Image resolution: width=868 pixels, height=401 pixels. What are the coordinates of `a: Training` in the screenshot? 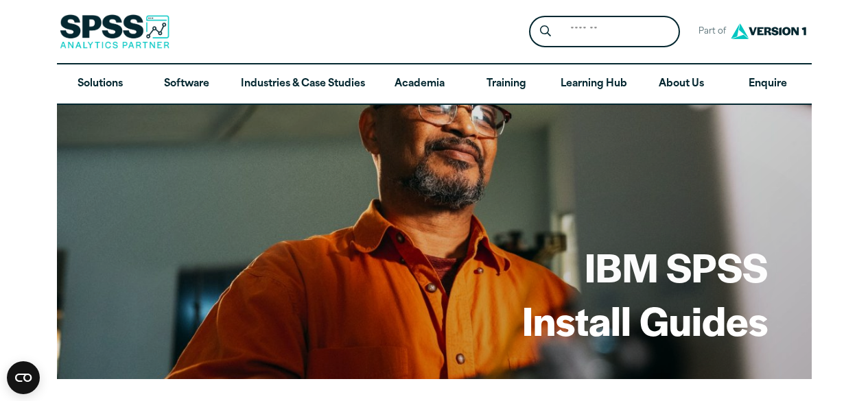 It's located at (506, 84).